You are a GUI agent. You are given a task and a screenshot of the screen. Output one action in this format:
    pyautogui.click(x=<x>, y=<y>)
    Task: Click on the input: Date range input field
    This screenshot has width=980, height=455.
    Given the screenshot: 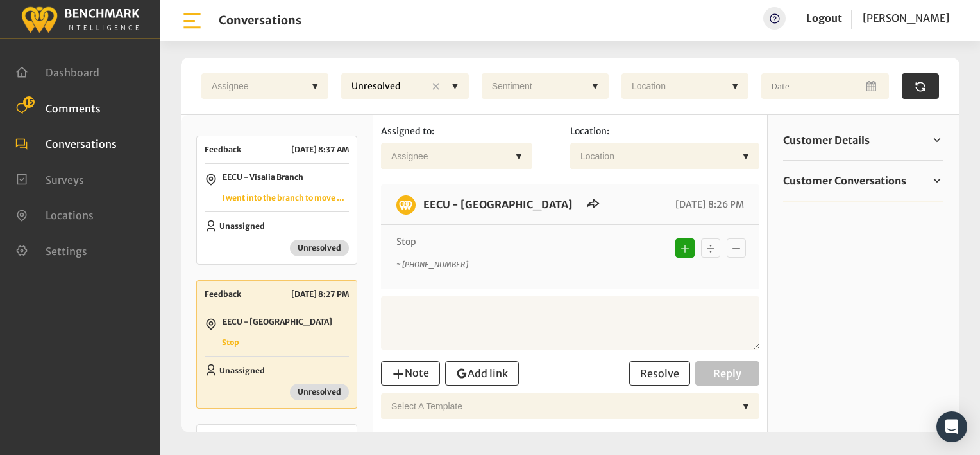 What is the action you would take?
    pyautogui.click(x=824, y=86)
    